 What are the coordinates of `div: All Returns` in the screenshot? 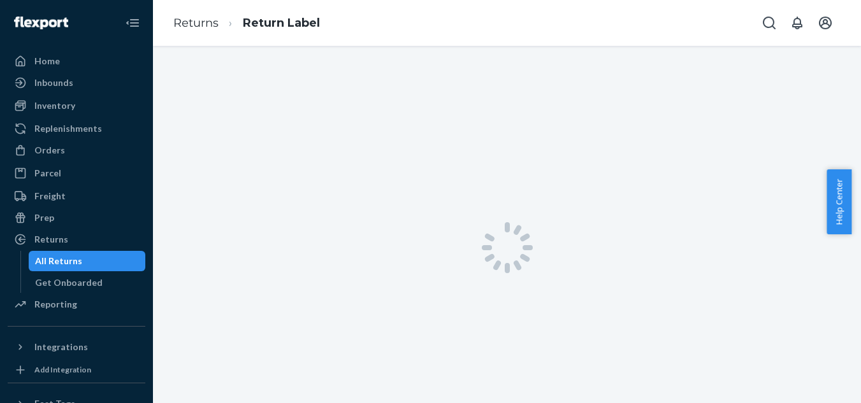 It's located at (59, 261).